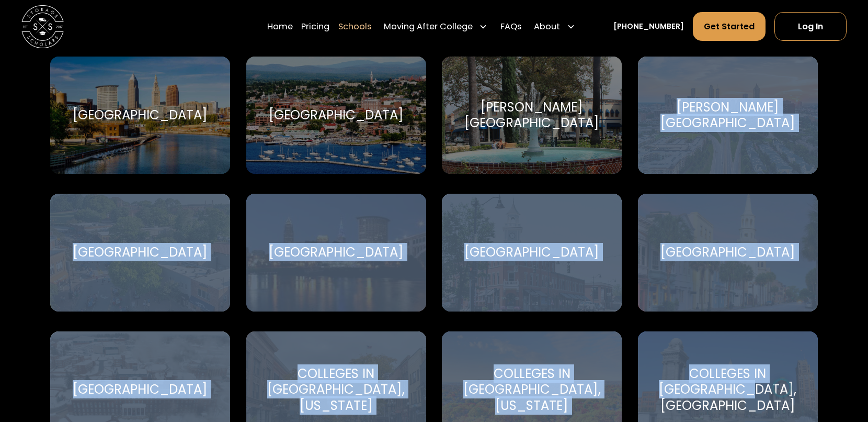  Describe the element at coordinates (280, 26) in the screenshot. I see `a: Home` at that location.